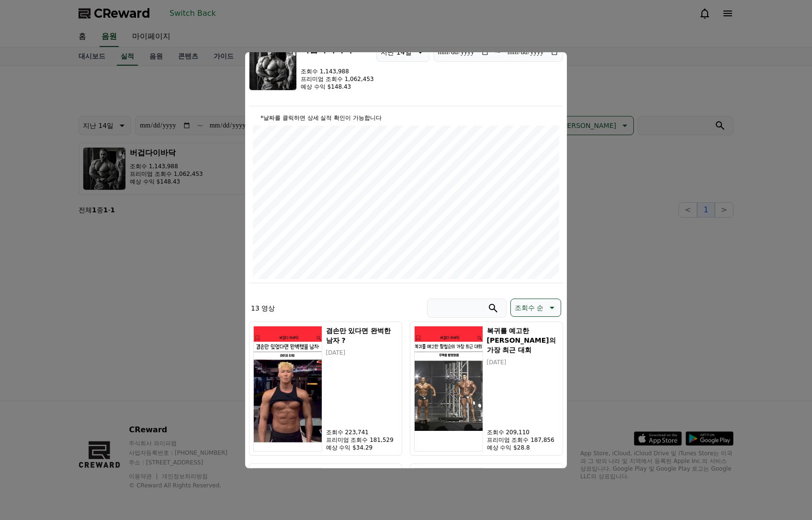  Describe the element at coordinates (536, 308) in the screenshot. I see `button: 조회수 순` at that location.